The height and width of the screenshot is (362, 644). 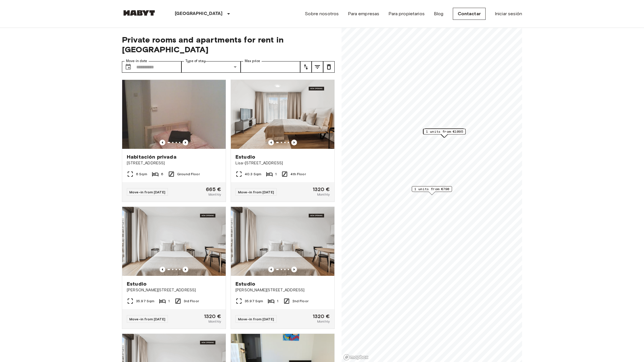 I want to click on img: Marketing picture of unit DE-01-029-01M, so click(x=174, y=115).